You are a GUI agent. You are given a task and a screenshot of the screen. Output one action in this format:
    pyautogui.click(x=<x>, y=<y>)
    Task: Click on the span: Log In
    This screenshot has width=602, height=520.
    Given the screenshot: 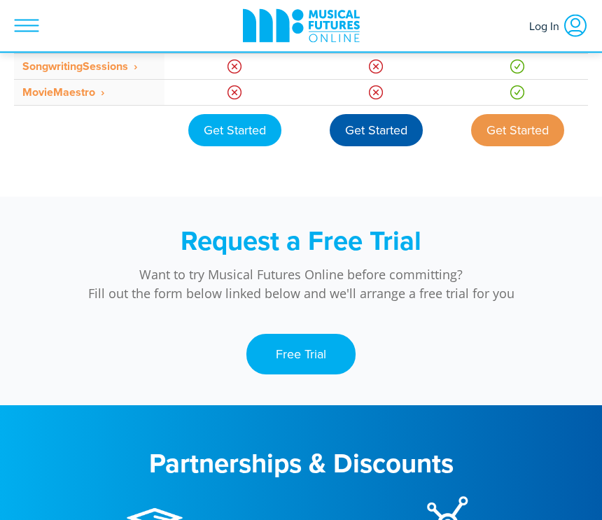 What is the action you would take?
    pyautogui.click(x=546, y=26)
    